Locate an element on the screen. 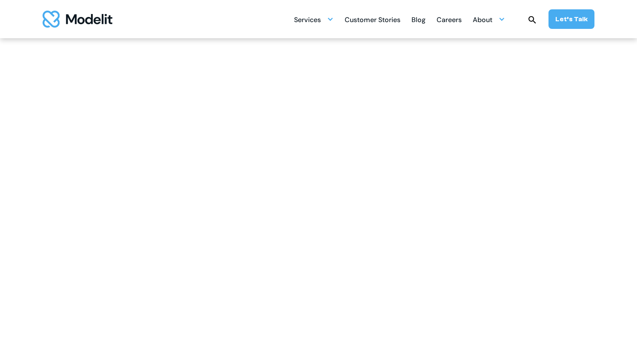  div: Customer Stories is located at coordinates (372, 21).